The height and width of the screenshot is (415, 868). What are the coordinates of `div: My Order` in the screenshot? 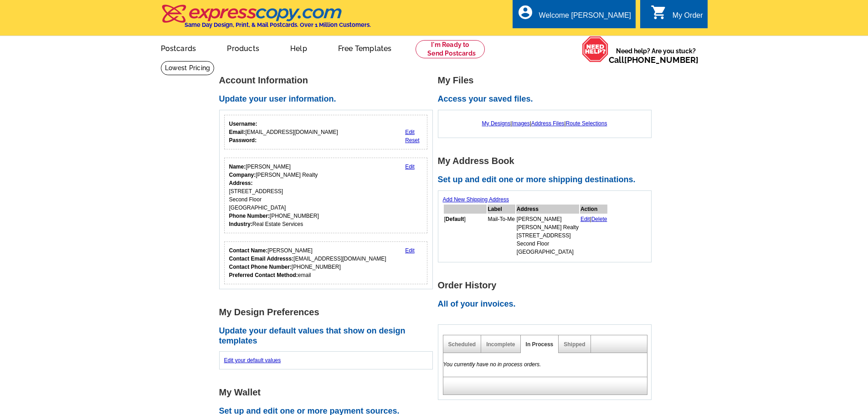 It's located at (687, 18).